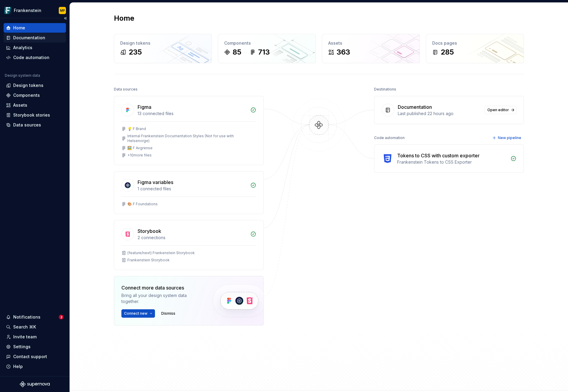  What do you see at coordinates (35, 367) in the screenshot?
I see `button: Help` at bounding box center [35, 367].